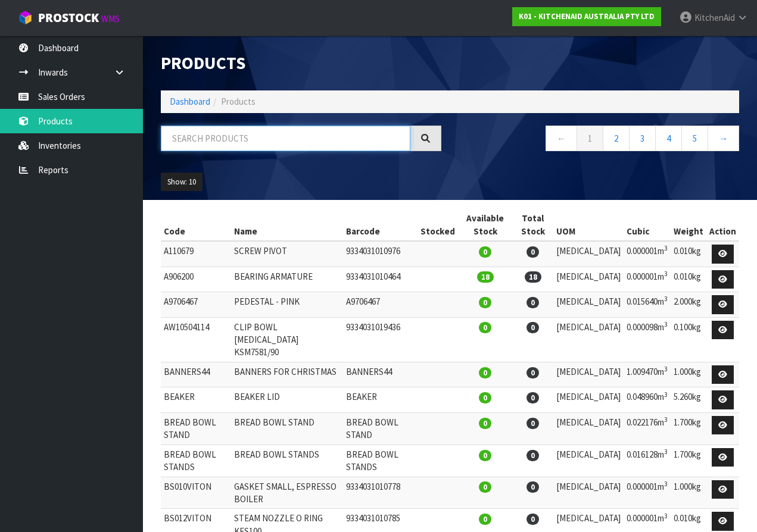 The height and width of the screenshot is (532, 757). I want to click on td: 1.000kg, so click(688, 374).